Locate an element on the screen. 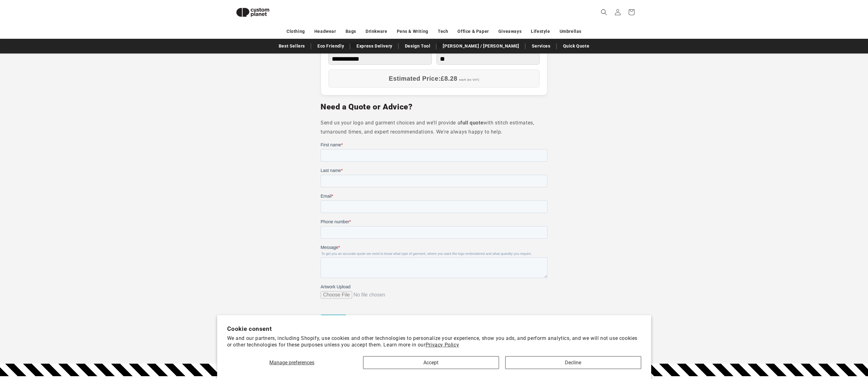 This screenshot has width=868, height=379. button: Decline is located at coordinates (573, 362).